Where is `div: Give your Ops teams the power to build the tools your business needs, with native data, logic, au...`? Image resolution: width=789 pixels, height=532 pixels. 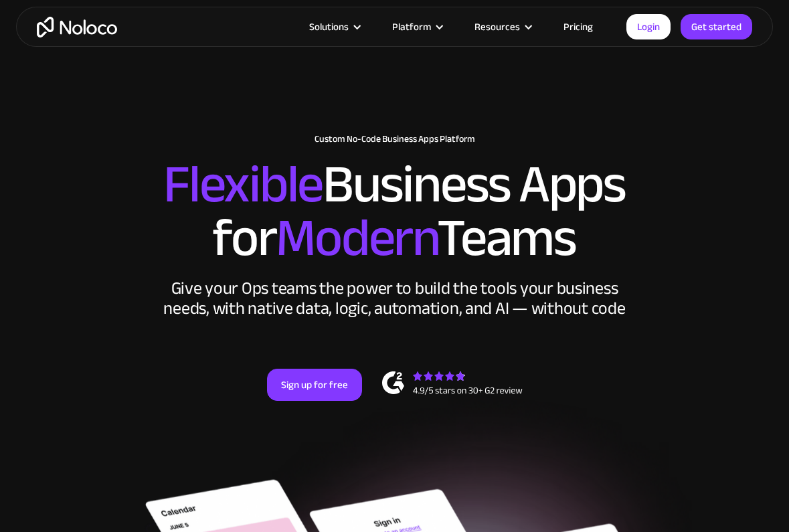 div: Give your Ops teams the power to build the tools your business needs, with native data, logic, au... is located at coordinates (394, 299).